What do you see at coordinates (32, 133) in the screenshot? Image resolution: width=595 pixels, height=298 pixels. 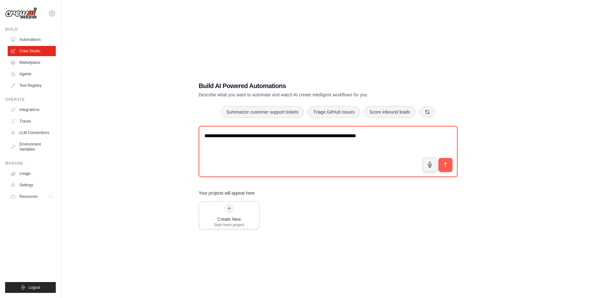 I see `a: LLM Connections` at bounding box center [32, 133].